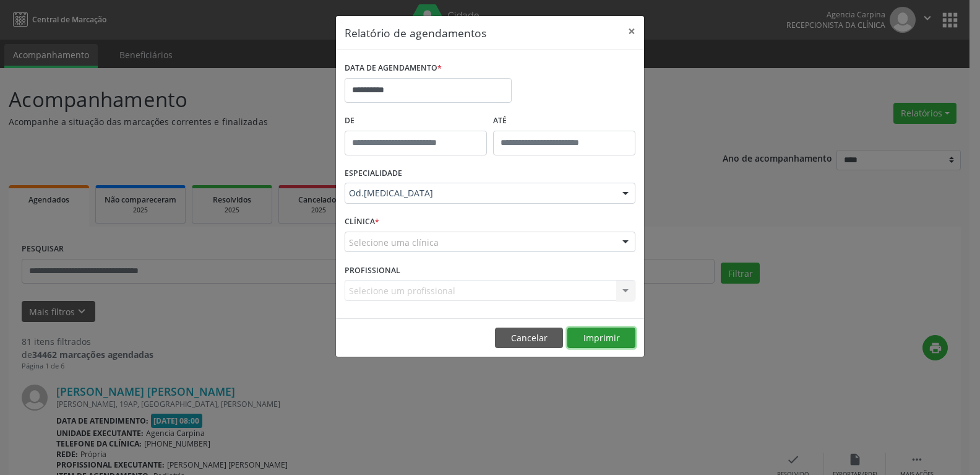 This screenshot has height=475, width=980. I want to click on span: Selecione uma clínica, so click(394, 242).